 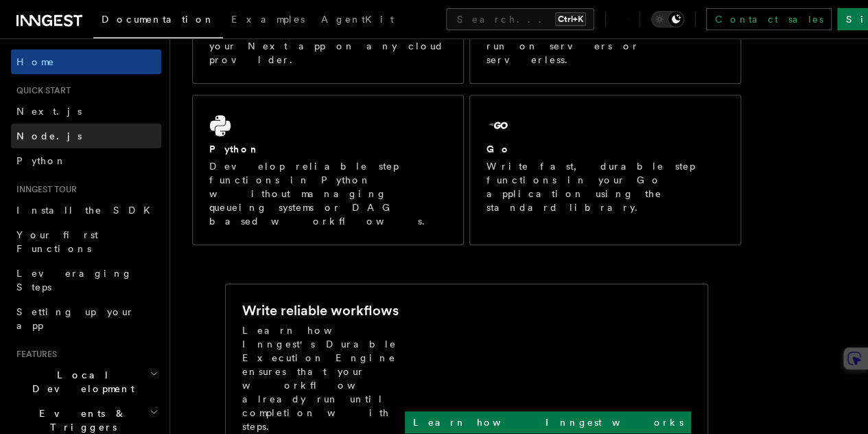 I want to click on span: Python, so click(x=42, y=161).